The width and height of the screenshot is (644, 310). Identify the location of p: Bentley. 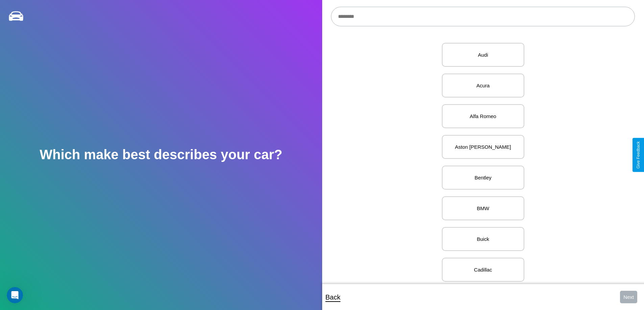
(483, 178).